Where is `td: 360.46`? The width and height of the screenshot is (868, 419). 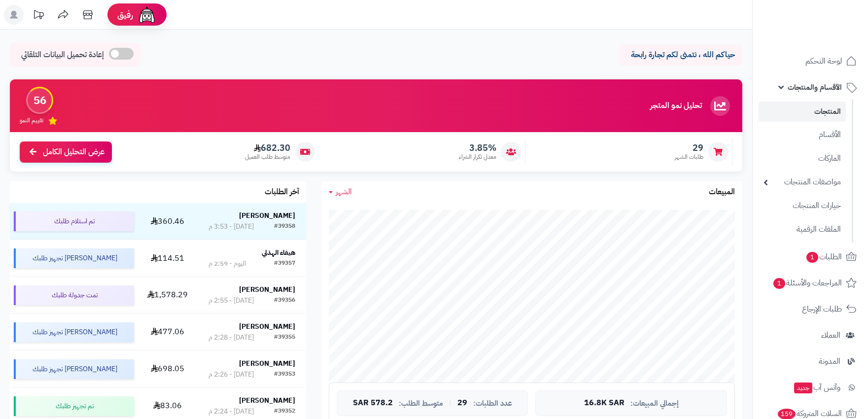
td: 360.46 is located at coordinates (167, 221).